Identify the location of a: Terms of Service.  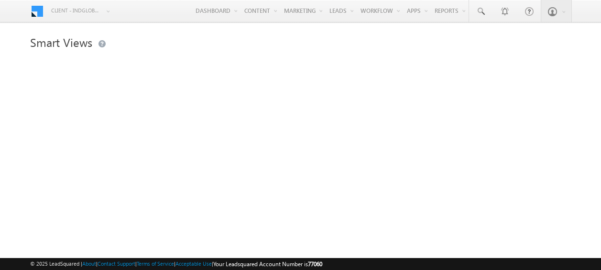
(155, 263).